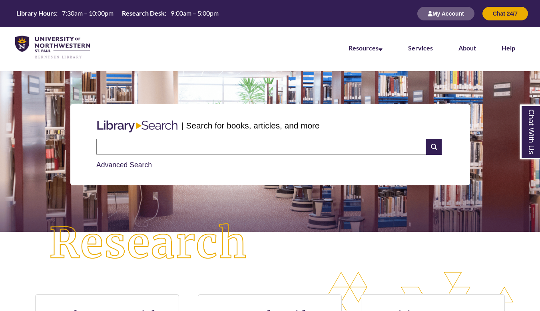 The height and width of the screenshot is (311, 540). What do you see at coordinates (506, 13) in the screenshot?
I see `a: Chat 24/7` at bounding box center [506, 13].